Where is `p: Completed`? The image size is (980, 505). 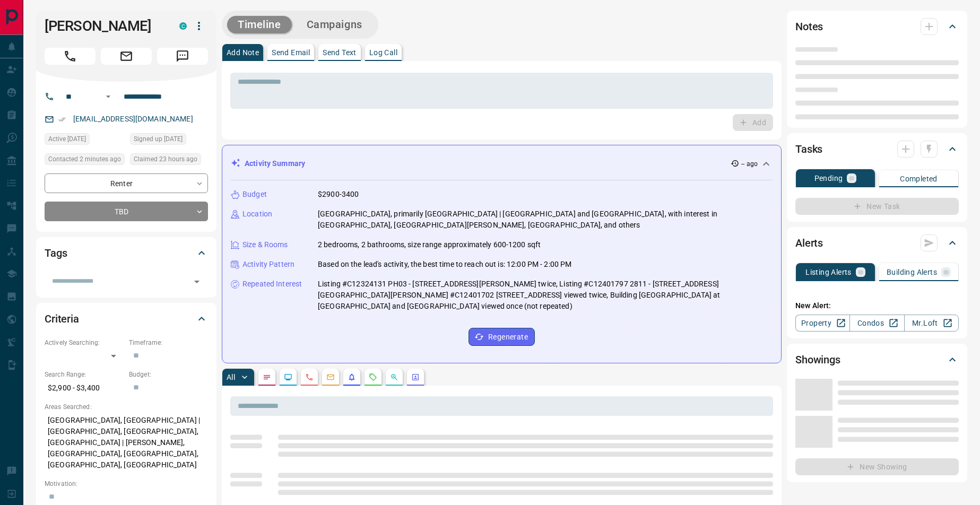
p: Completed is located at coordinates (918, 178).